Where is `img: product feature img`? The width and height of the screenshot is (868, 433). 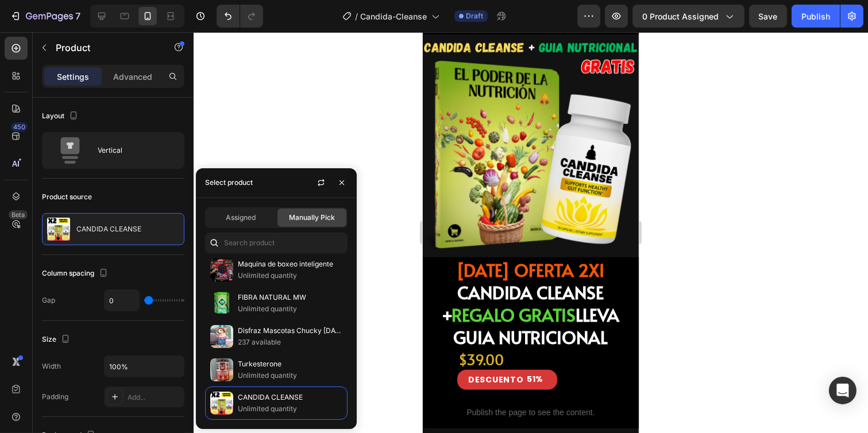
img: product feature img is located at coordinates (59, 229).